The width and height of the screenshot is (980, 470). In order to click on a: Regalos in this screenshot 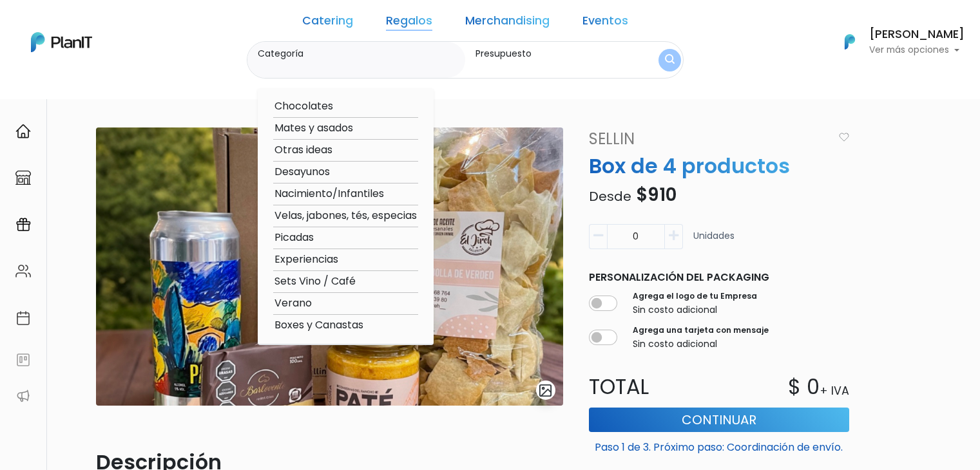, I will do `click(409, 23)`.